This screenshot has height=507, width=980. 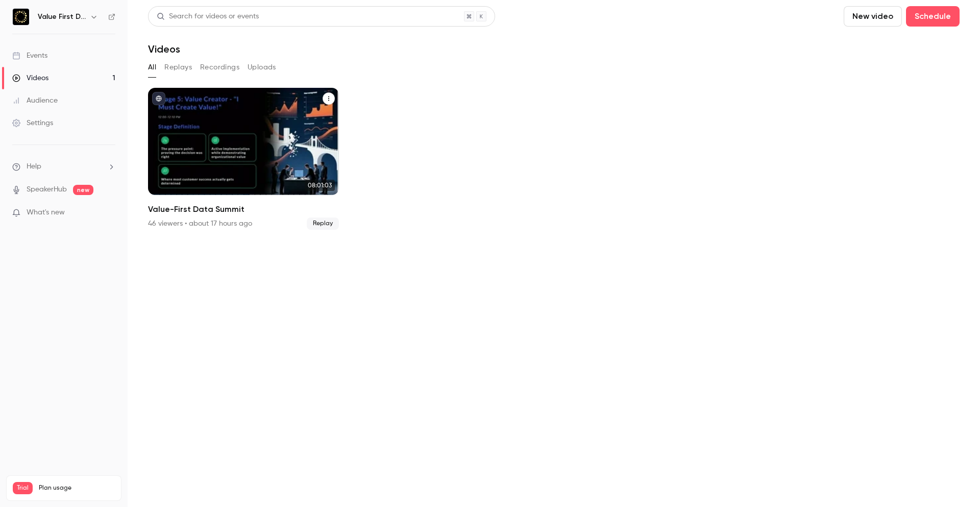 I want to click on span: 08:01:03, so click(x=319, y=185).